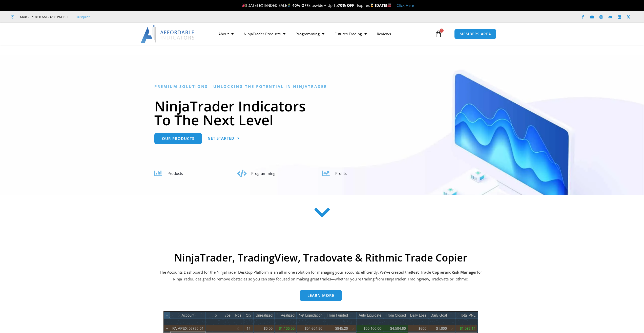 This screenshot has height=333, width=644. Describe the element at coordinates (224, 139) in the screenshot. I see `a: Get Started` at that location.